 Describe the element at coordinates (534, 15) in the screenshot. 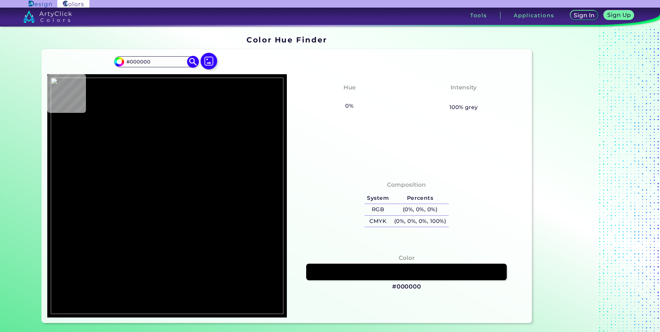

I see `h3: Applications` at that location.